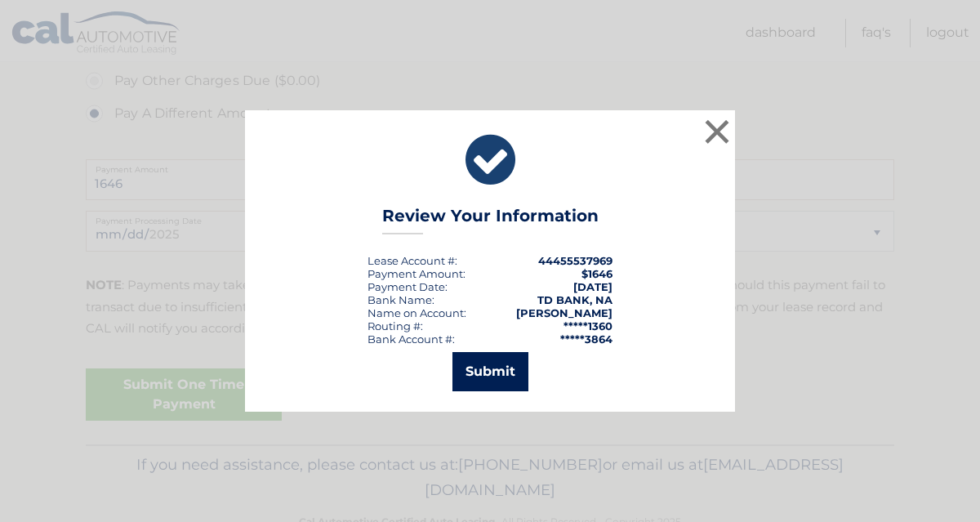  I want to click on span: Payment Date, so click(406, 287).